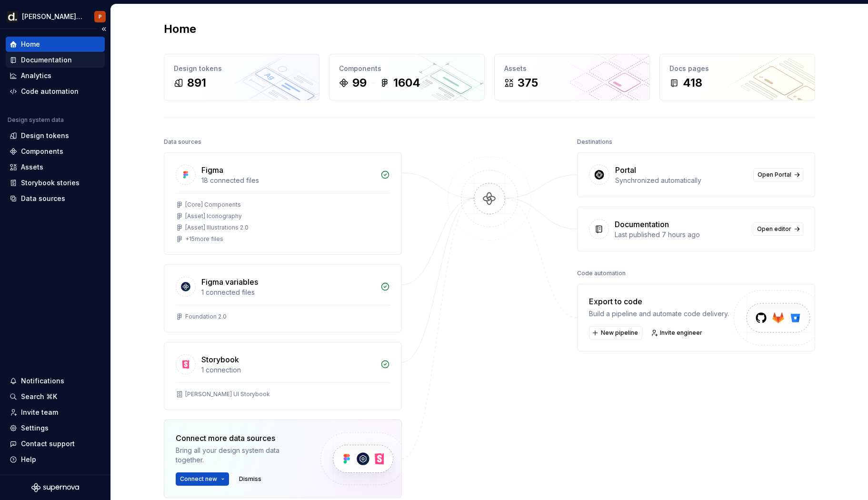  What do you see at coordinates (55, 167) in the screenshot?
I see `a: Assets` at bounding box center [55, 167].